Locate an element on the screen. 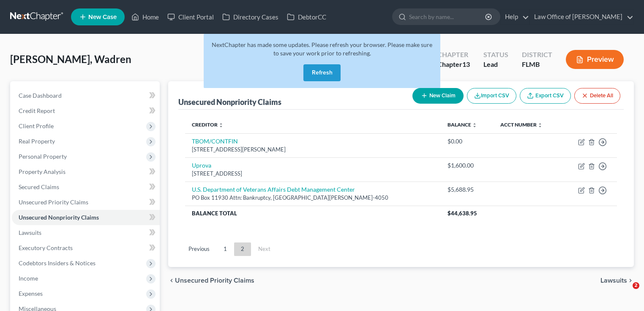  button: Lawsuits chevron_right is located at coordinates (617, 280).